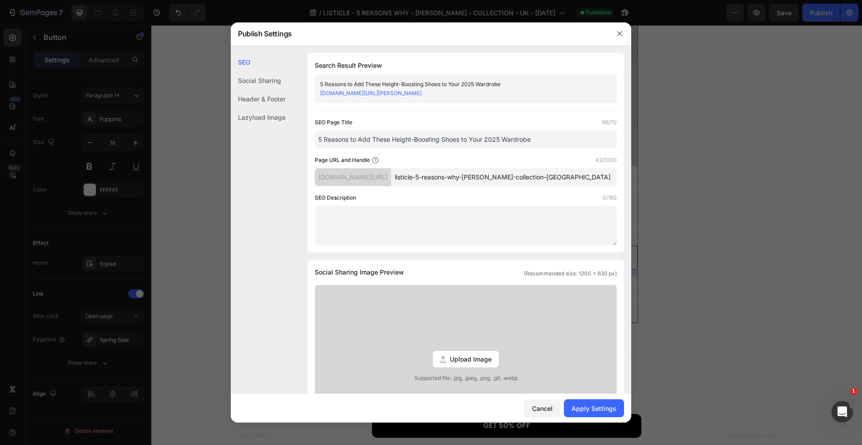 The width and height of the screenshot is (862, 445). Describe the element at coordinates (378, 261) in the screenshot. I see `strong: FREE` at that location.